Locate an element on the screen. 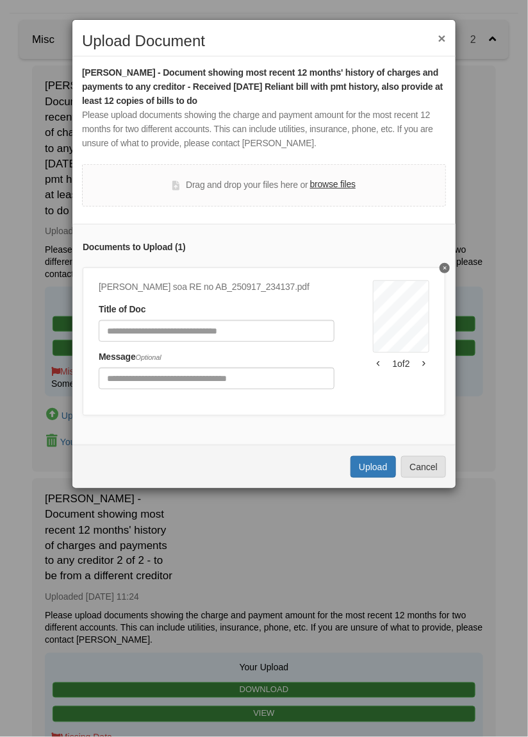 Image resolution: width=528 pixels, height=737 pixels. div: 1 of 2 is located at coordinates (401, 364).